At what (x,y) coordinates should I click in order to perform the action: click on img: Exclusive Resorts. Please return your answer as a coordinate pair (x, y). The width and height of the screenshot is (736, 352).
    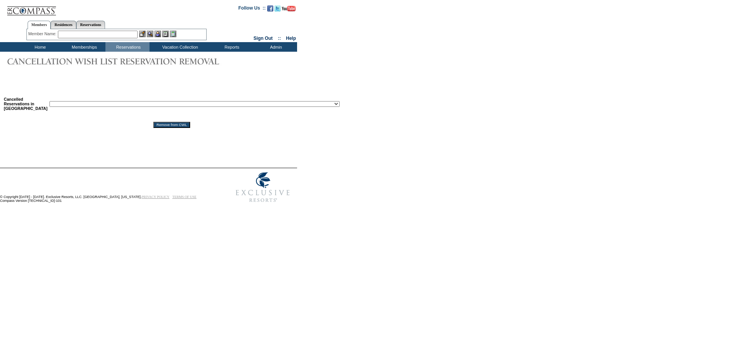
    Looking at the image, I should click on (263, 187).